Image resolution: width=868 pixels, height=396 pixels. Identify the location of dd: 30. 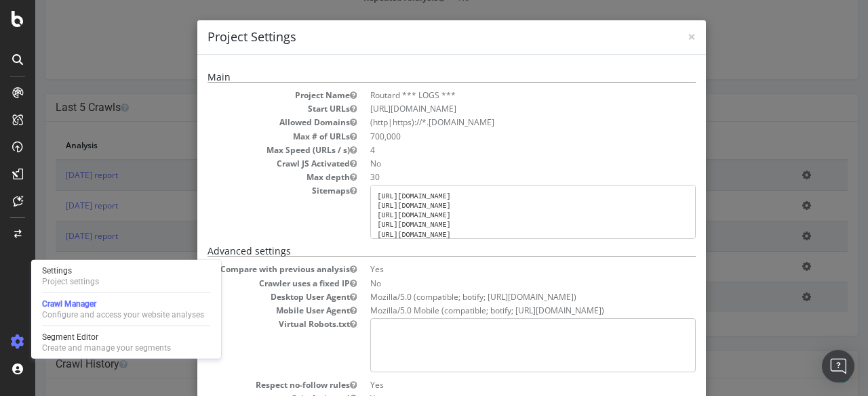
(498, 177).